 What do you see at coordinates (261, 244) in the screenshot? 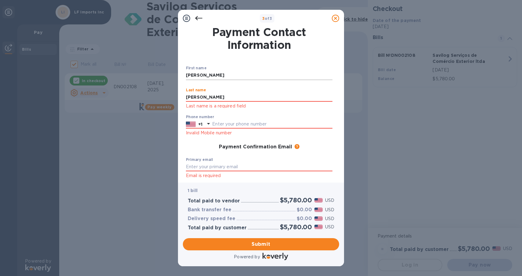
I see `span: Submit` at bounding box center [261, 244].